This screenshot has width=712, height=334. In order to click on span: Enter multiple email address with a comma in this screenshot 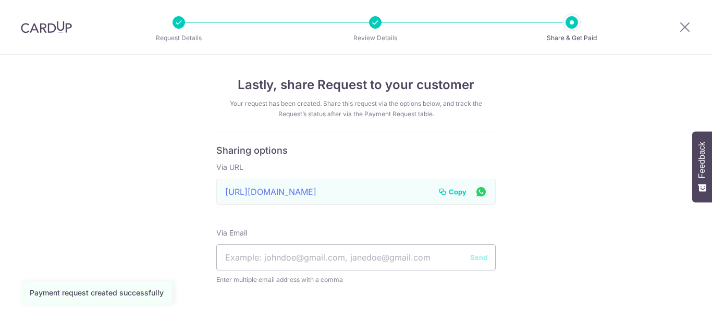, I will do `click(356, 280)`.